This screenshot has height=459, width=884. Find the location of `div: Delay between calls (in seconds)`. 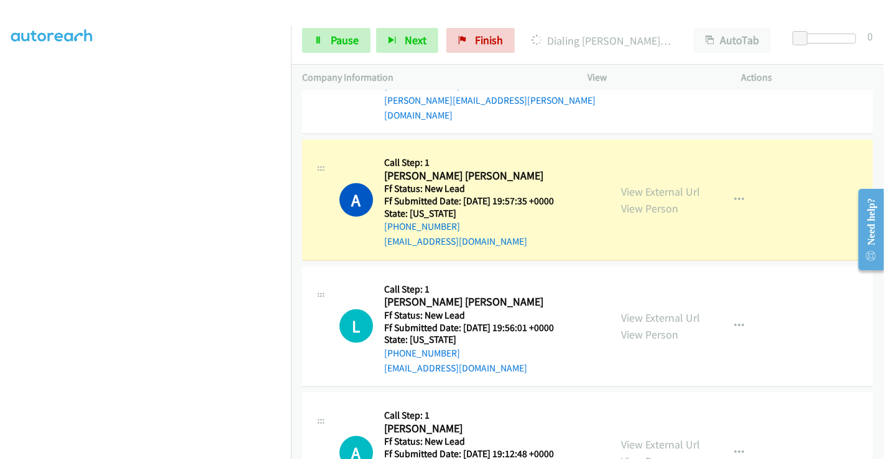

div: Delay between calls (in seconds) is located at coordinates (827, 39).